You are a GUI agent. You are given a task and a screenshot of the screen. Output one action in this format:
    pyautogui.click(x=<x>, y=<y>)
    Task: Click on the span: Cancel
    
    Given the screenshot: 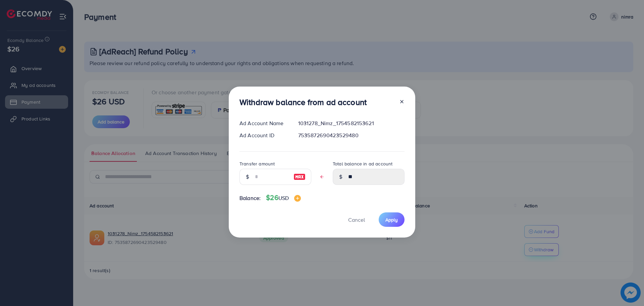 What is the action you would take?
    pyautogui.click(x=357, y=220)
    